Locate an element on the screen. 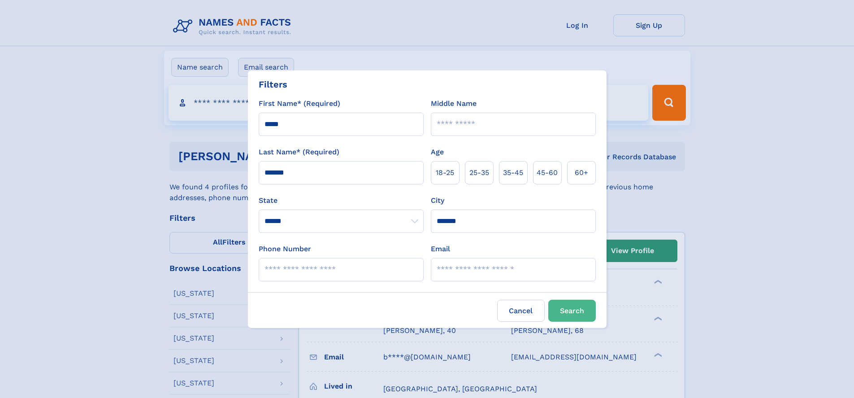 The width and height of the screenshot is (854, 398). label: Phone Number is located at coordinates (285, 249).